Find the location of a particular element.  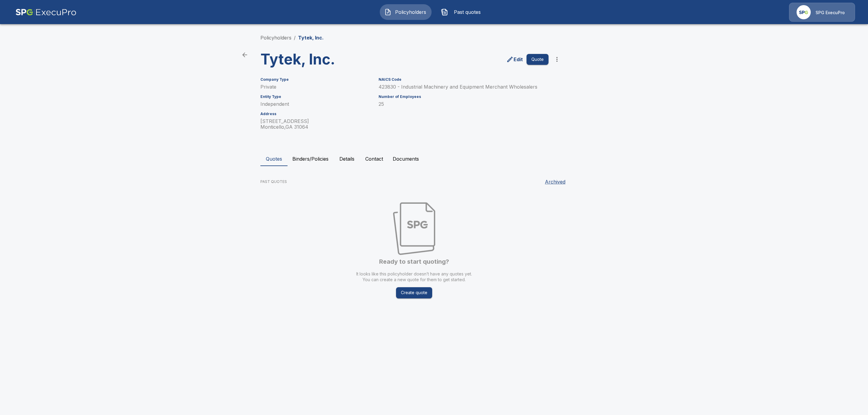

button: Documents is located at coordinates (405, 159).